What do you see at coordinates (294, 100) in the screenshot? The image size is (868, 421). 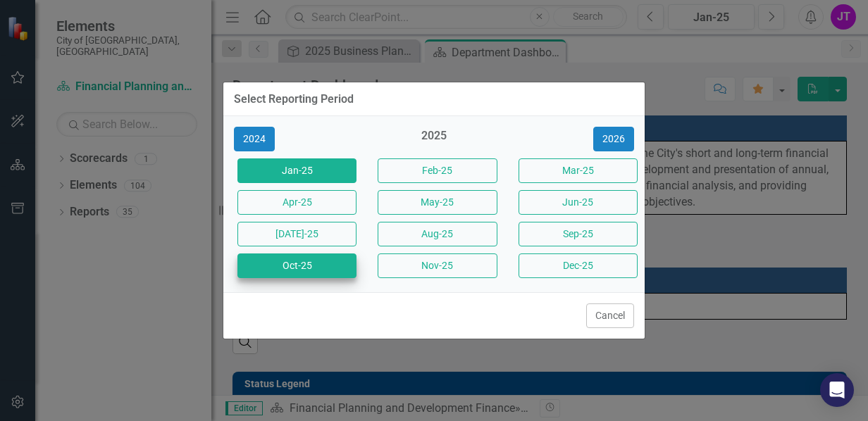 I see `div: Select Reporting Period` at bounding box center [294, 100].